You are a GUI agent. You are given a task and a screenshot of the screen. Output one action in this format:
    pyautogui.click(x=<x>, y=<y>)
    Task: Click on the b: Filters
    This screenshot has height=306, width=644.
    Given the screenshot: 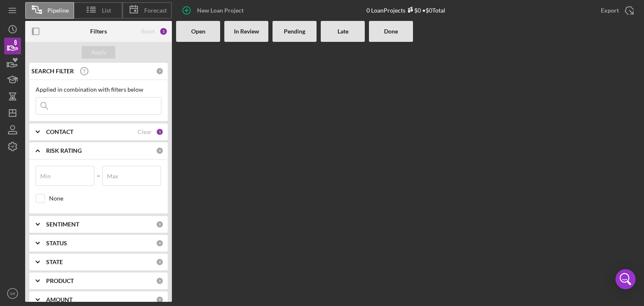 What is the action you would take?
    pyautogui.click(x=98, y=32)
    